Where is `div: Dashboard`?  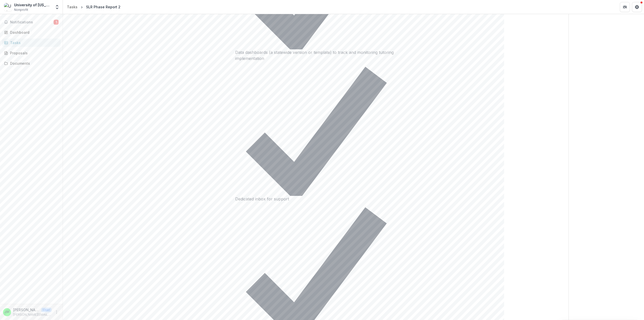
div: Dashboard is located at coordinates (33, 32).